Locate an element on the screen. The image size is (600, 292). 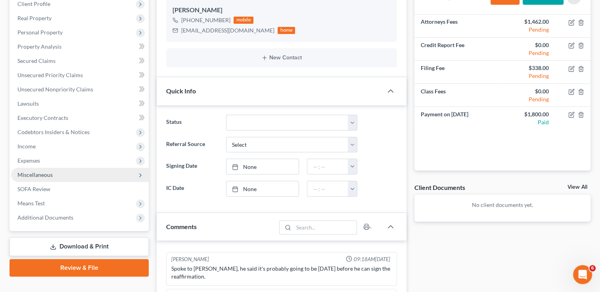
td: Credit Report Fee is located at coordinates (458, 49).